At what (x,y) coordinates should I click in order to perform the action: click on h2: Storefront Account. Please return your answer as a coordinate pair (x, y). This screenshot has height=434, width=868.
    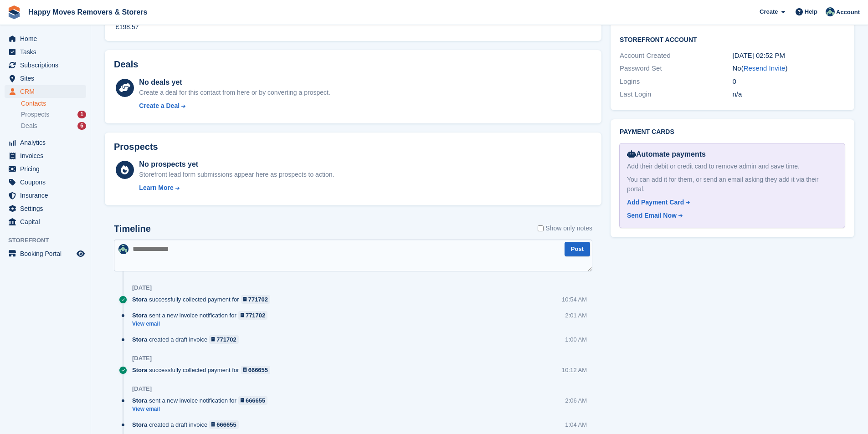
    Looking at the image, I should click on (732, 39).